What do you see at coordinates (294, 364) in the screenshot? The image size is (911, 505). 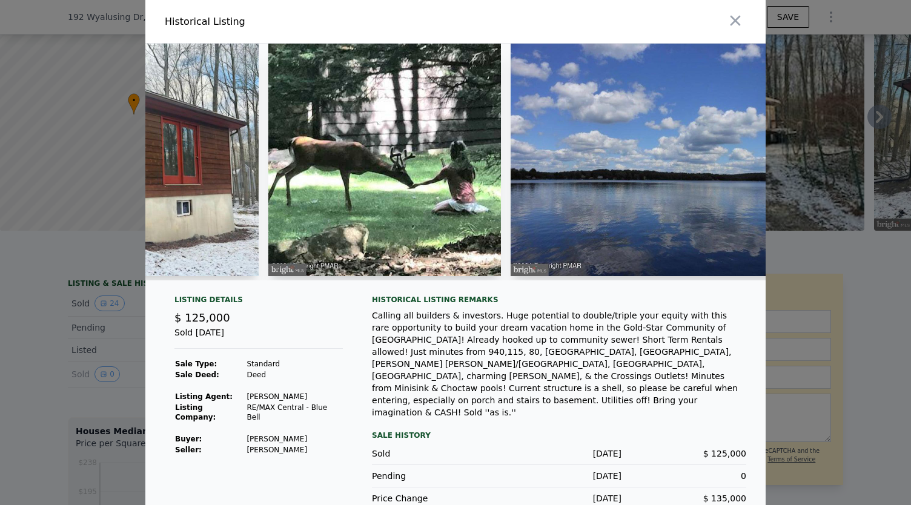 I see `td: Standard` at bounding box center [294, 364].